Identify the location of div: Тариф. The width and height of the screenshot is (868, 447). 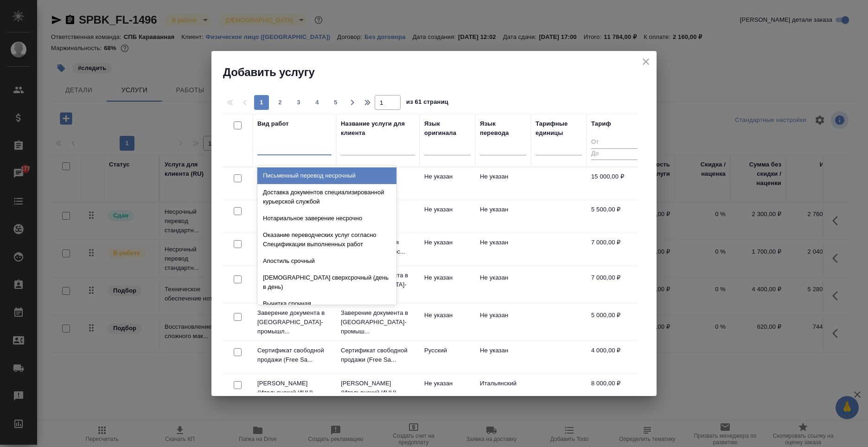
(601, 124).